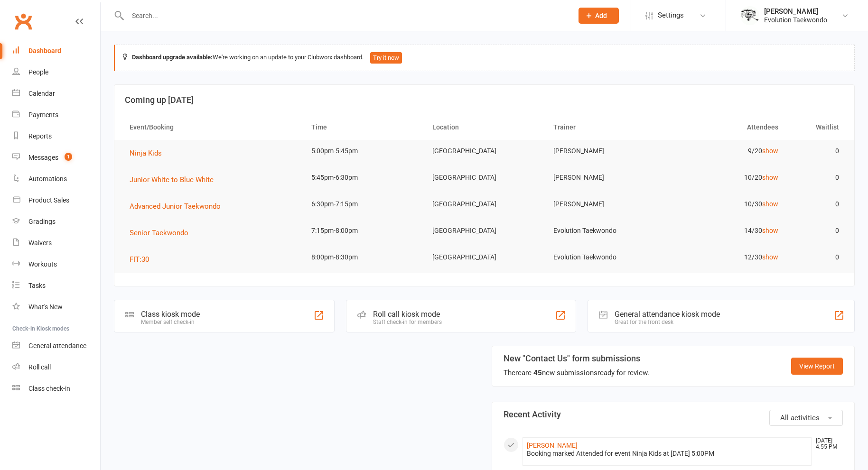 This screenshot has height=470, width=868. I want to click on div: Great for the front desk, so click(668, 322).